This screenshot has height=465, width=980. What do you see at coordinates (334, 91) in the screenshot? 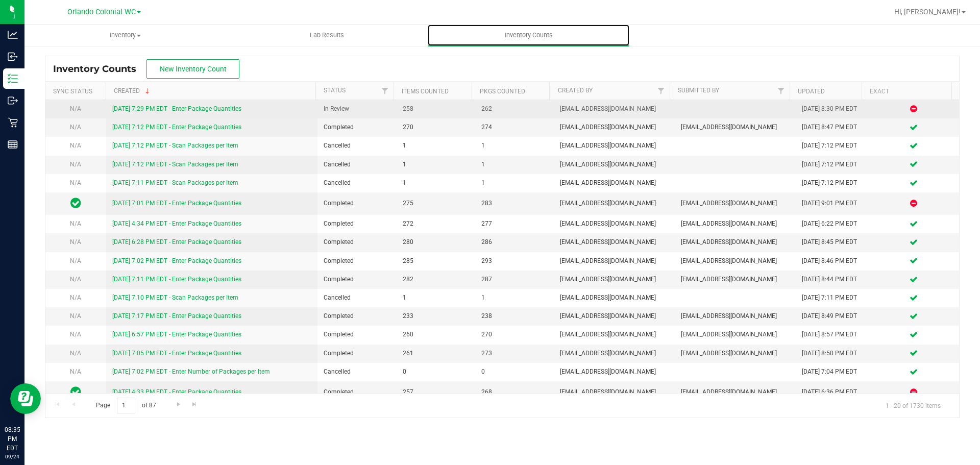
I see `a: Status` at bounding box center [334, 91].